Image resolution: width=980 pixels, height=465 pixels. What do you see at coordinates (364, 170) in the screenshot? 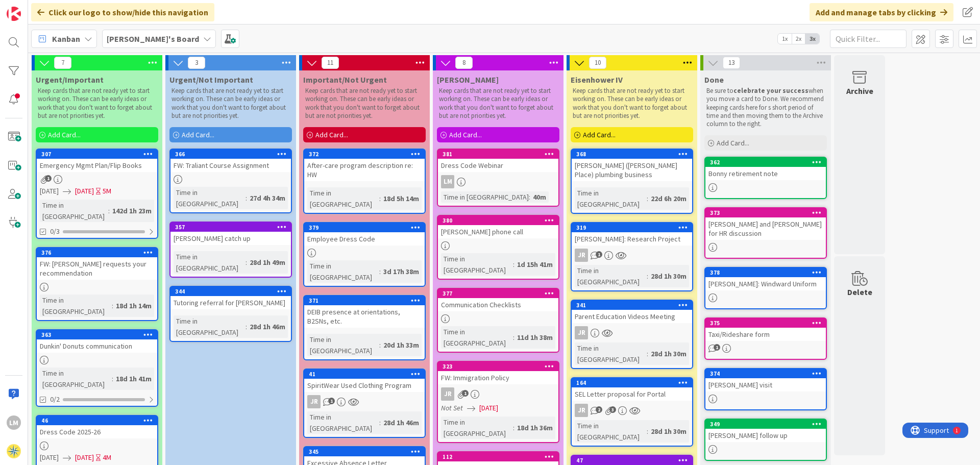
I see `div: After-care program description re: HW` at bounding box center [364, 170].